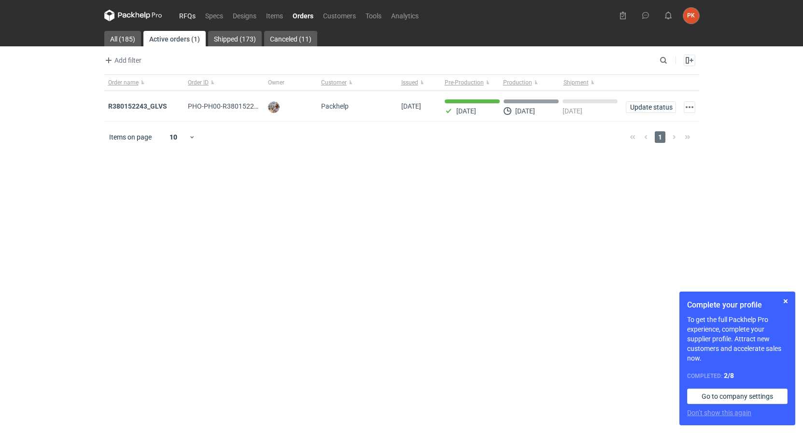 The width and height of the screenshot is (803, 433). I want to click on button: Pre-Production, so click(471, 83).